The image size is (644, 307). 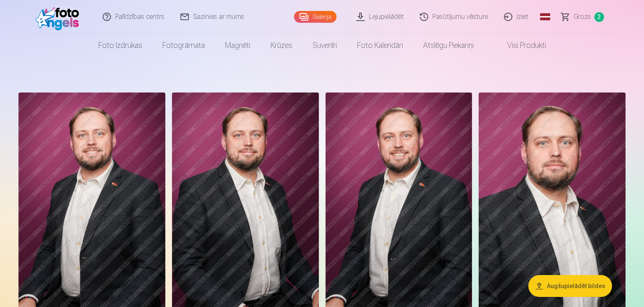 What do you see at coordinates (380, 46) in the screenshot?
I see `a: Foto kalendāri` at bounding box center [380, 46].